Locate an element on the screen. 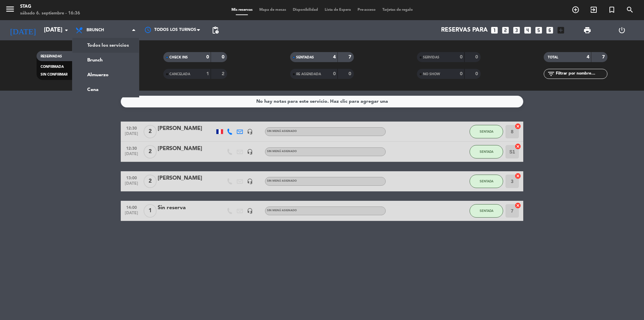 The width and height of the screenshot is (644, 320). i: filter_list is located at coordinates (551, 74).